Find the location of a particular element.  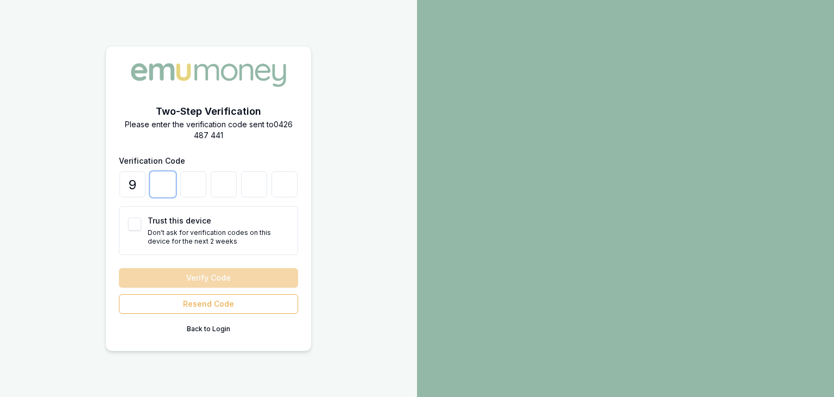

p: Don't ask for verification codes on this device for the next 2 weeks is located at coordinates (218, 237).